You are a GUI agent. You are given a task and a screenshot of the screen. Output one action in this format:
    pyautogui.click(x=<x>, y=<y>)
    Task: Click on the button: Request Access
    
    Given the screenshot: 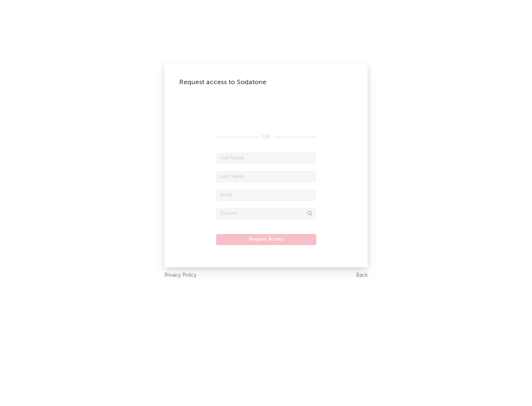 What is the action you would take?
    pyautogui.click(x=266, y=240)
    